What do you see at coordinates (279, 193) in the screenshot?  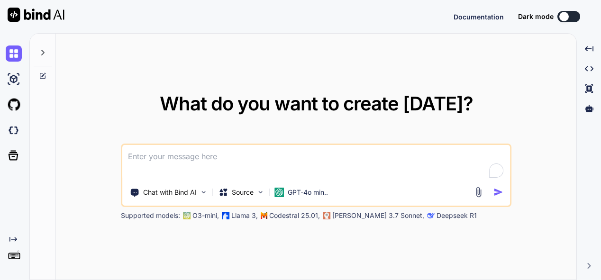 I see `img: GPT-4o mini` at bounding box center [279, 193].